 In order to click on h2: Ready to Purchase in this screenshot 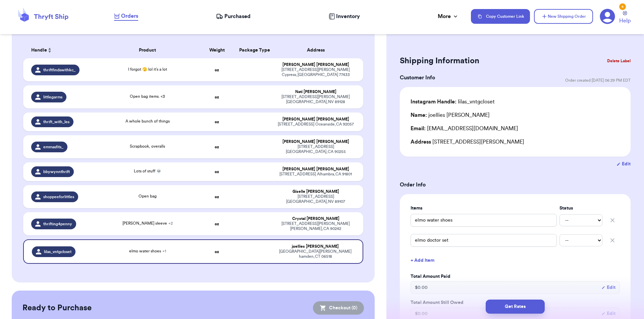, I will do `click(57, 308)`.